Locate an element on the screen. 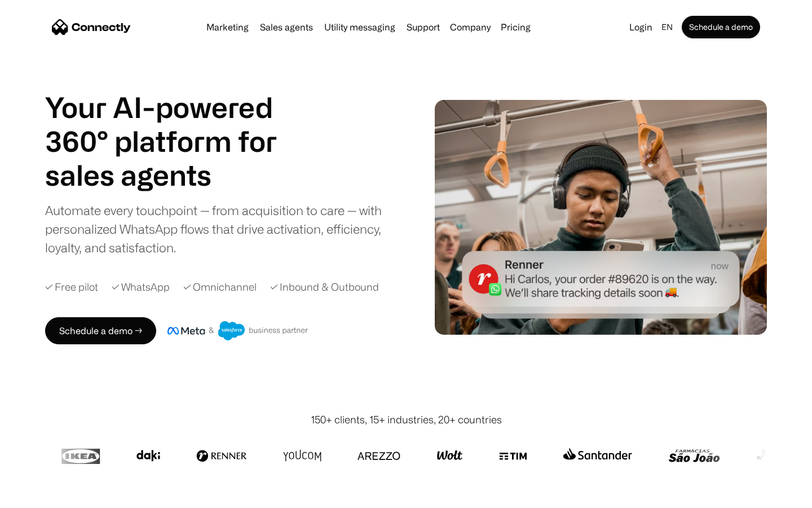 The height and width of the screenshot is (508, 812). a: Pricing is located at coordinates (516, 27).